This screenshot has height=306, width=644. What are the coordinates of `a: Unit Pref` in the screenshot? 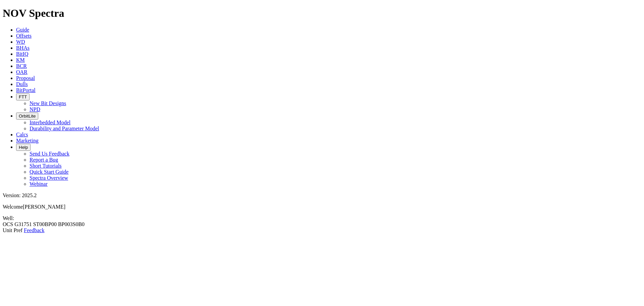 It's located at (12, 230).